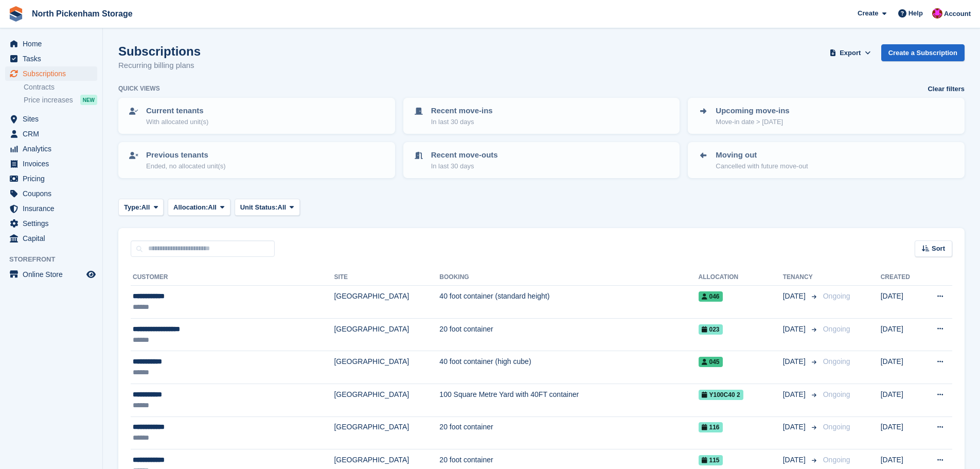 The height and width of the screenshot is (469, 980). Describe the element at coordinates (710, 460) in the screenshot. I see `span: 115` at that location.